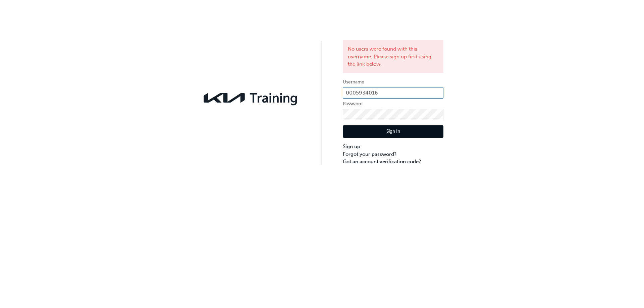 Image resolution: width=644 pixels, height=308 pixels. I want to click on a: Sign up, so click(393, 147).